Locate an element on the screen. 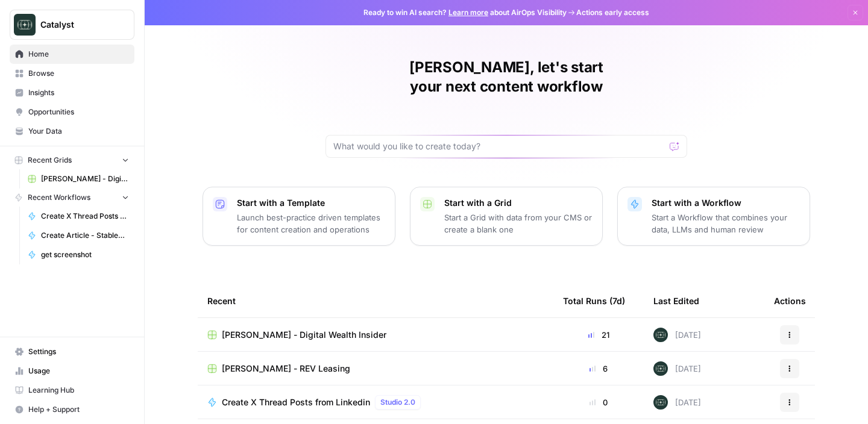  a: Create X Thread Posts from LinkedinStudio 2.0 is located at coordinates (376, 403).